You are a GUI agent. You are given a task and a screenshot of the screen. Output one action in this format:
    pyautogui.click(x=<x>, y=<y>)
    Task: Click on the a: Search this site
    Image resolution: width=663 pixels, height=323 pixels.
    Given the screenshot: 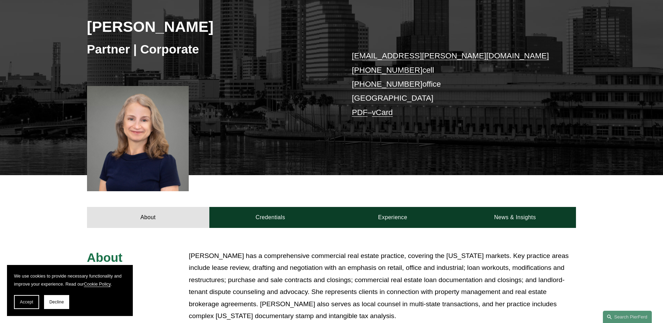 What is the action you would take?
    pyautogui.click(x=628, y=317)
    